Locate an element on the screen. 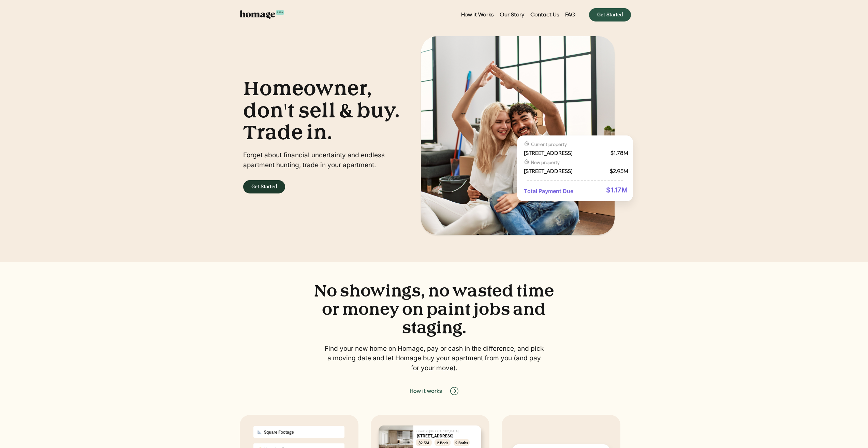  h2: Forget about financial uncertainty and endless apartment hunting, trade in your apartment. is located at coordinates (326, 160).